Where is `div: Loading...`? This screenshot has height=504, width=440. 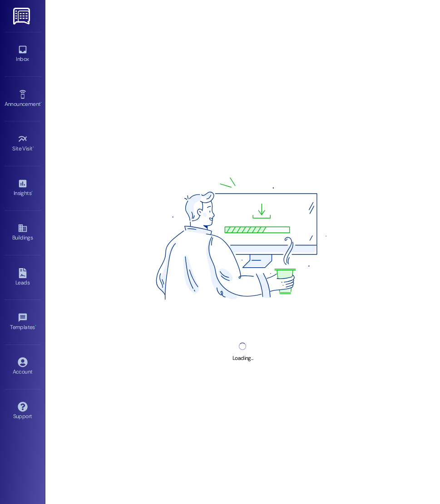 div: Loading... is located at coordinates (243, 358).